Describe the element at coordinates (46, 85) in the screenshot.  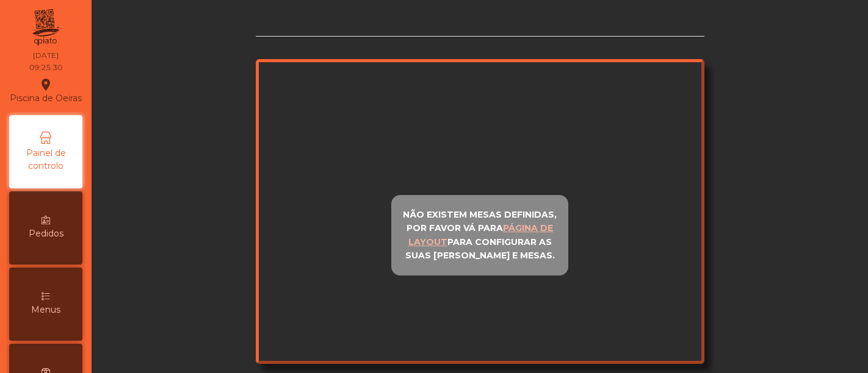
I see `i: location_on` at that location.